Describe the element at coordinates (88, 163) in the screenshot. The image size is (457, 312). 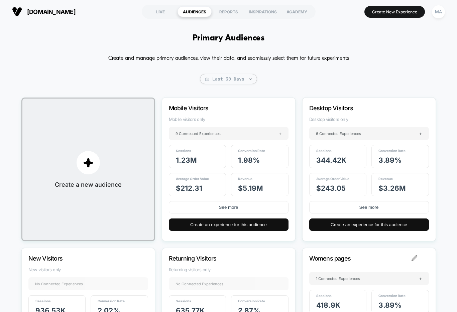
I see `img: plus` at that location.